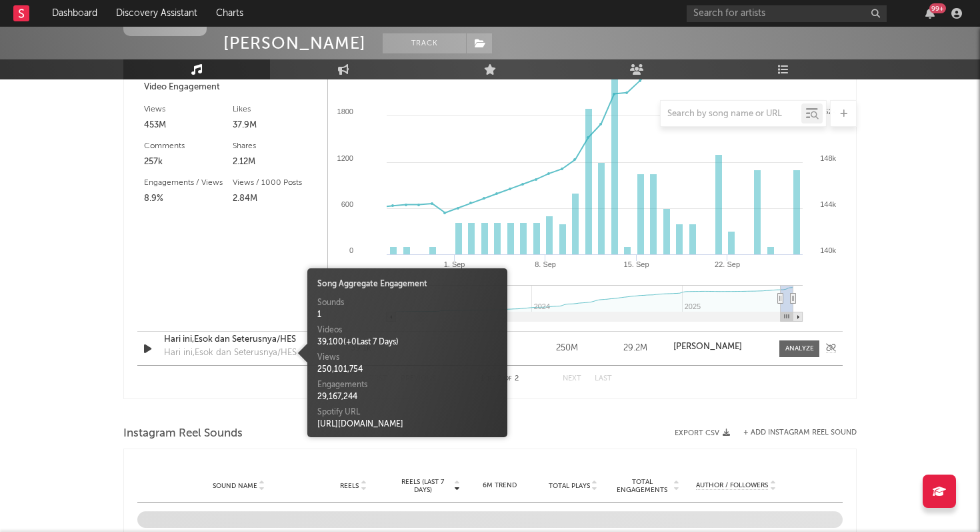  What do you see at coordinates (643, 486) in the screenshot?
I see `span: Total Engagements` at bounding box center [643, 486].